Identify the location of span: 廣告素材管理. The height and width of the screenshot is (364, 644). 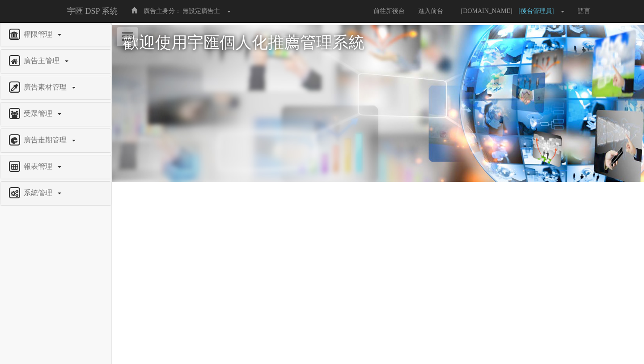
(46, 87).